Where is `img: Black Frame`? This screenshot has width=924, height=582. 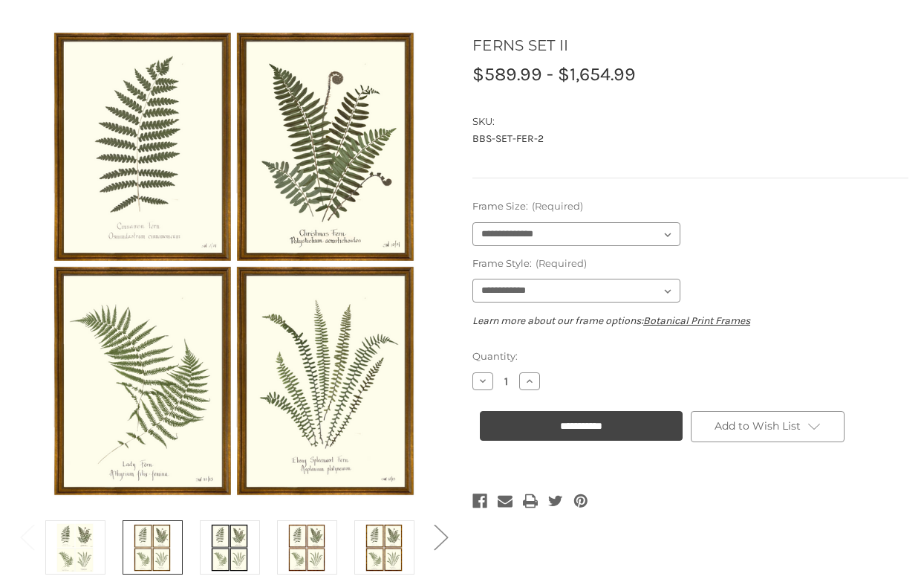 img: Black Frame is located at coordinates (230, 547).